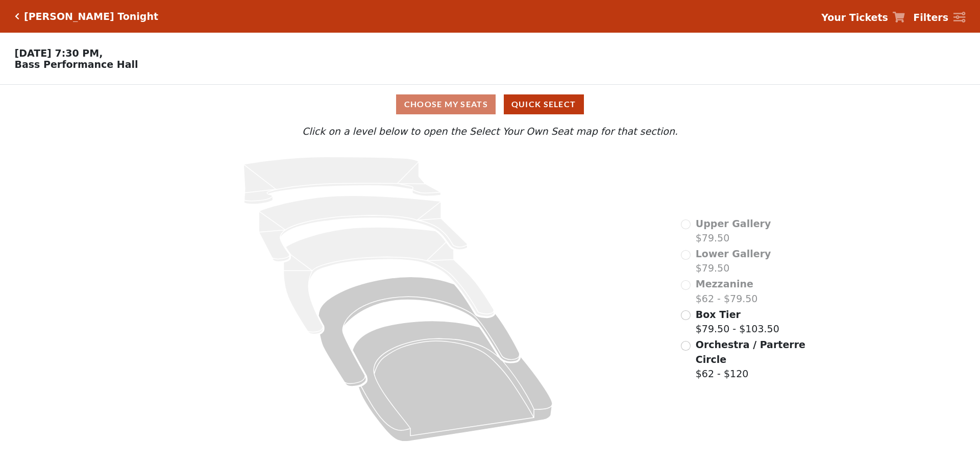 This screenshot has height=465, width=980. I want to click on button: Quick Select, so click(543, 104).